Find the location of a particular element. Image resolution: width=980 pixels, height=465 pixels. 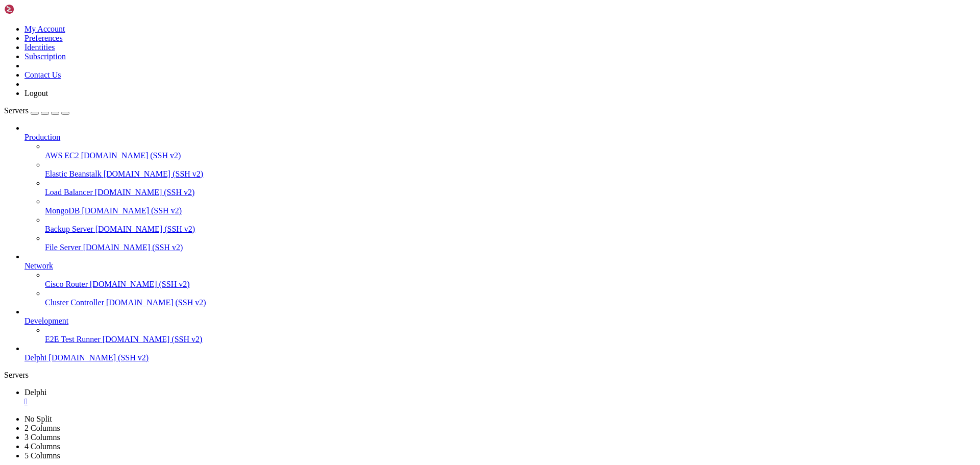

a: Production is located at coordinates (500, 137).